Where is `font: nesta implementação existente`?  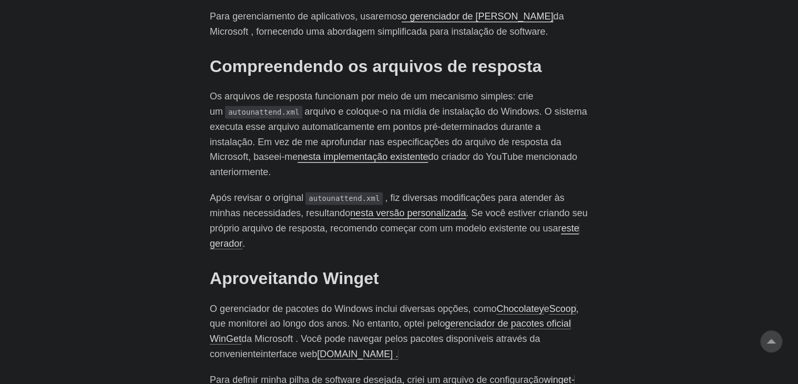 font: nesta implementação existente is located at coordinates (363, 157).